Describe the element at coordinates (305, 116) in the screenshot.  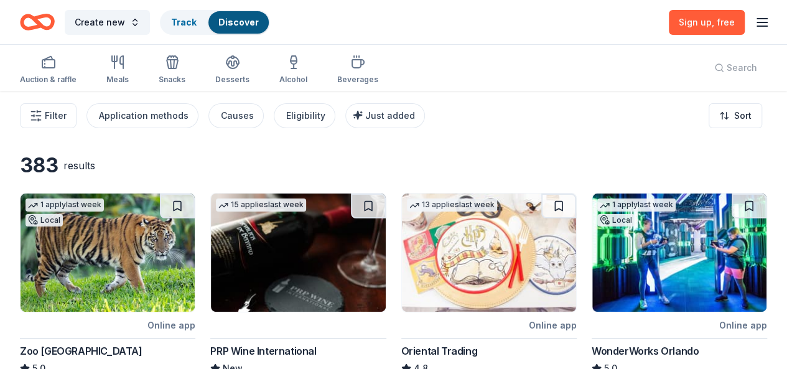
I see `div: Eligibility` at that location.